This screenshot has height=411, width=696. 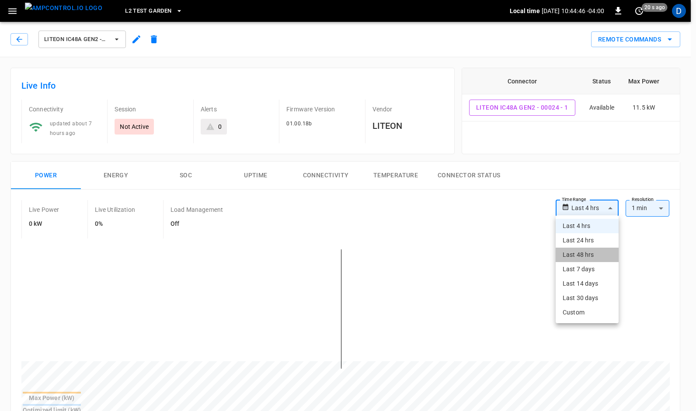 I want to click on li: Last 48 hrs, so click(x=587, y=255).